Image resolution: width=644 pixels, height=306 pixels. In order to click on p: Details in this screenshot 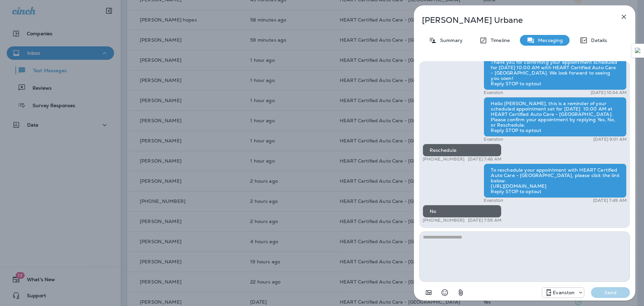, I will do `click(597, 40)`.